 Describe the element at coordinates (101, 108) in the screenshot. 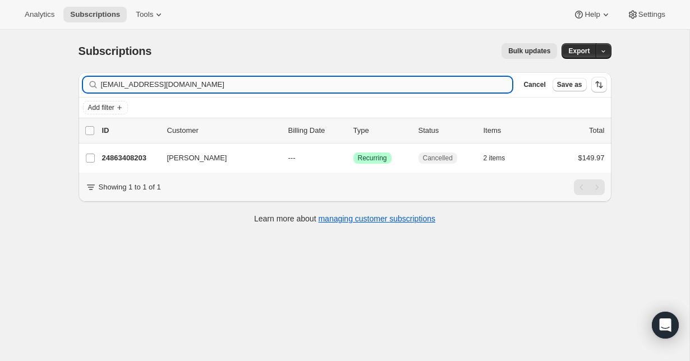

I see `span: Add filter` at that location.